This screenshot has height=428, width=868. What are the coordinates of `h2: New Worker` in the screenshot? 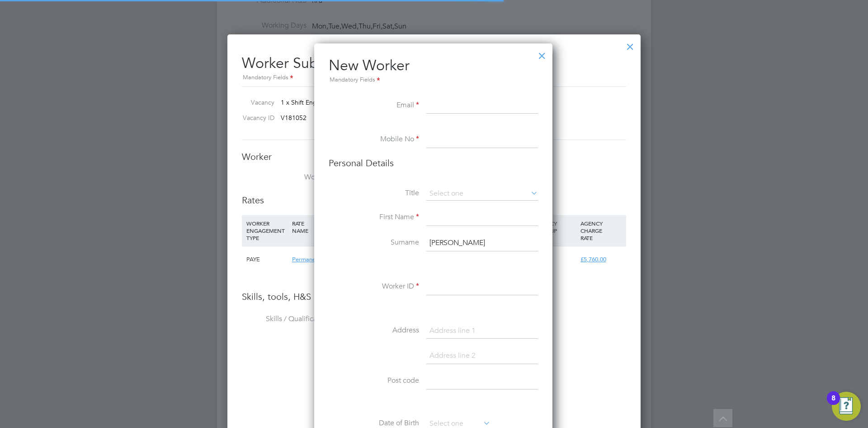 It's located at (433, 70).